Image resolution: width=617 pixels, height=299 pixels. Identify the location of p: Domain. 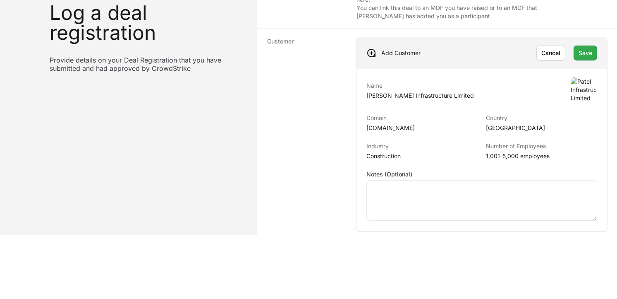
(422, 118).